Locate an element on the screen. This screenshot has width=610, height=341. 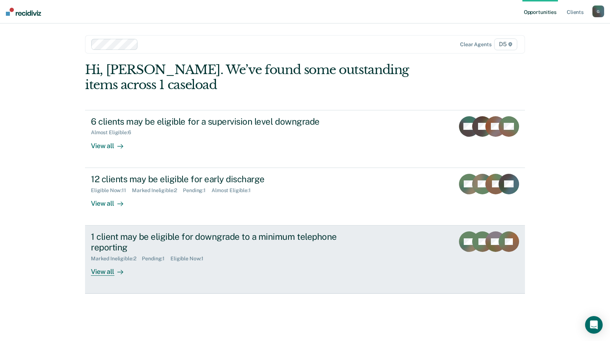
div: 6 clients may be eligible for a supervision level downgrade is located at coordinates (220, 121).